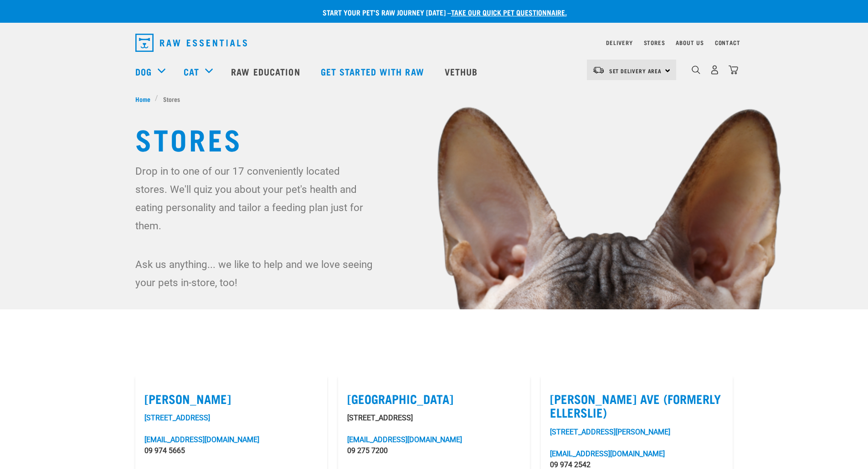 The width and height of the screenshot is (868, 469). What do you see at coordinates (727, 42) in the screenshot?
I see `a: Contact` at bounding box center [727, 42].